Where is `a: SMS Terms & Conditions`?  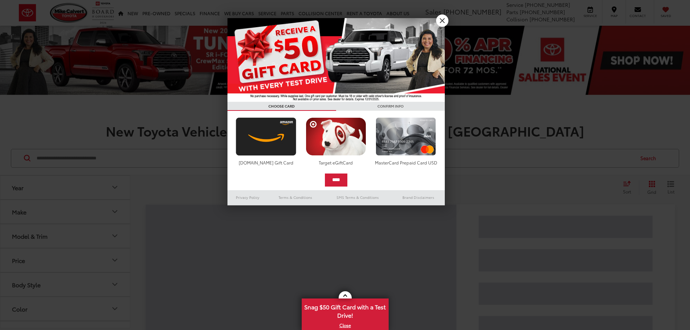
a: SMS Terms & Conditions is located at coordinates (358, 198).